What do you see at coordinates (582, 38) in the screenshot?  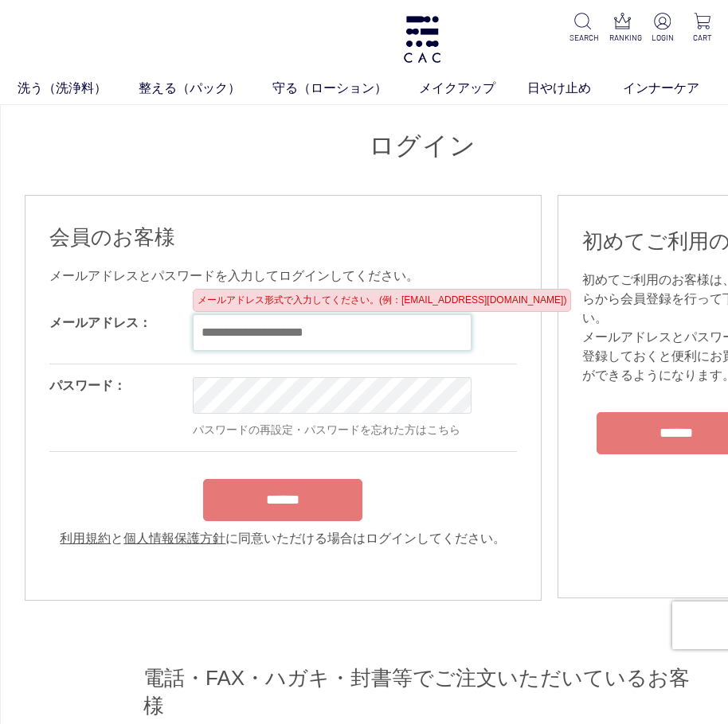 I see `p: SEARCH` at bounding box center [582, 38].